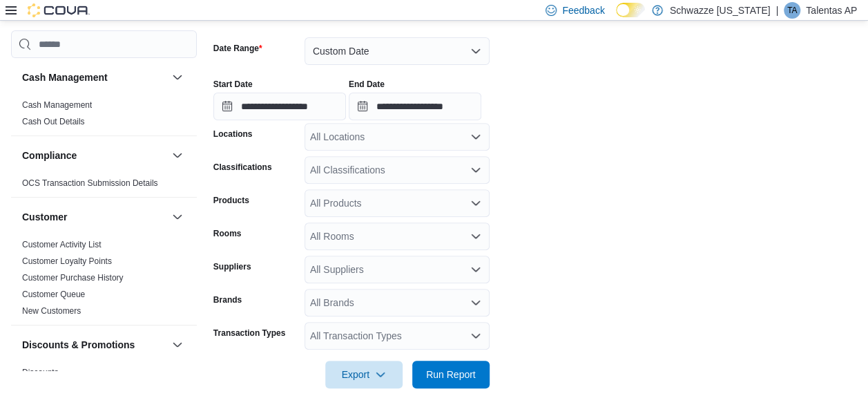 This screenshot has height=416, width=868. I want to click on h3: Discounts & Promotions, so click(78, 344).